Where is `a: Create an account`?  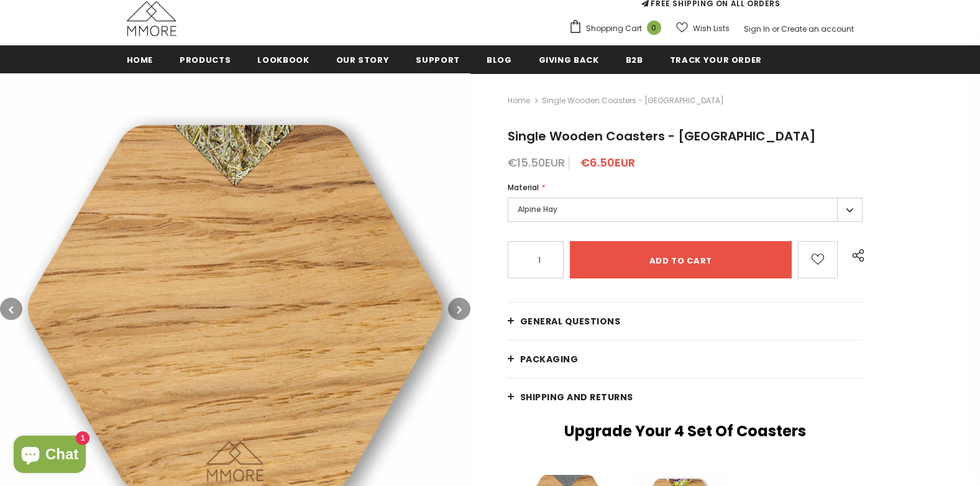 a: Create an account is located at coordinates (817, 29).